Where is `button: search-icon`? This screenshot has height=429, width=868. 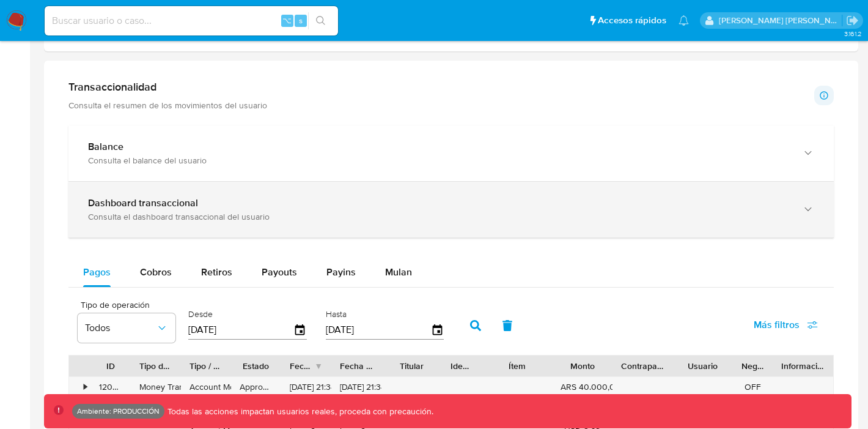
button: search-icon is located at coordinates (320, 21).